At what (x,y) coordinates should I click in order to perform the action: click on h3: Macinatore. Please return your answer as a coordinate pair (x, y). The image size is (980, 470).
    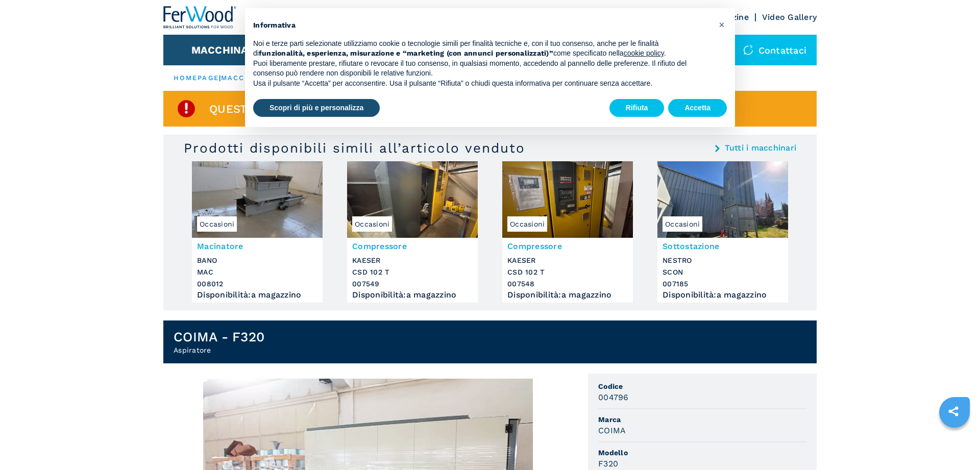
    Looking at the image, I should click on (258, 246).